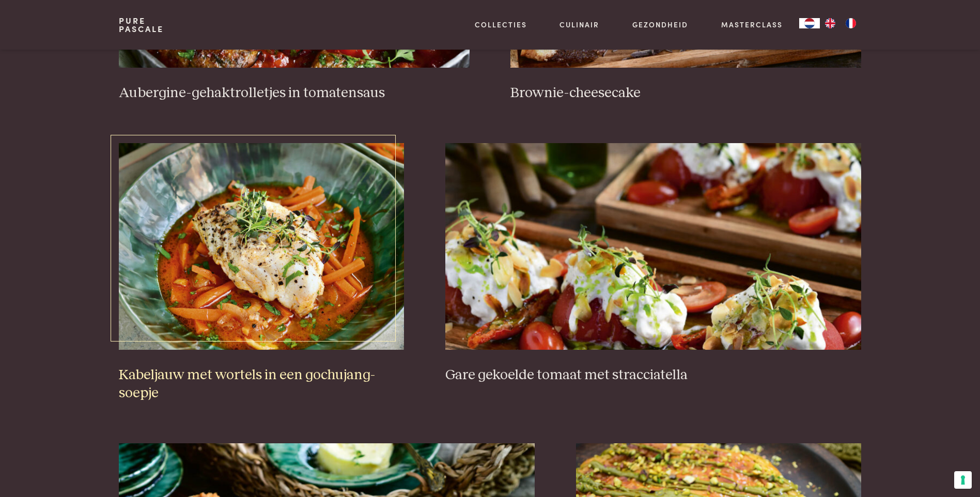 The height and width of the screenshot is (497, 980). What do you see at coordinates (841, 23) in the screenshot?
I see `ul: Language list` at bounding box center [841, 23].